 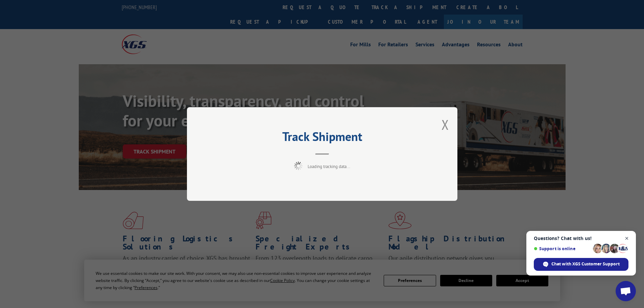 What do you see at coordinates (445, 124) in the screenshot?
I see `button: Close modal` at bounding box center [445, 124].